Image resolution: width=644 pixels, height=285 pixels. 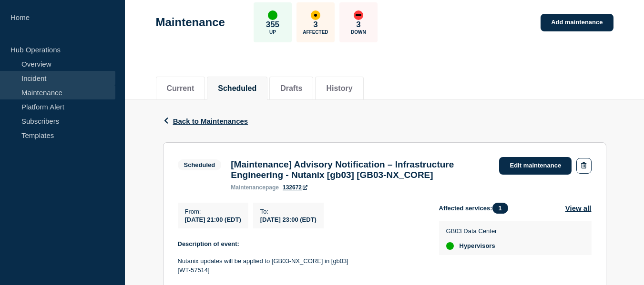 What do you see at coordinates (315, 32) in the screenshot?
I see `p: Affected` at bounding box center [315, 32].